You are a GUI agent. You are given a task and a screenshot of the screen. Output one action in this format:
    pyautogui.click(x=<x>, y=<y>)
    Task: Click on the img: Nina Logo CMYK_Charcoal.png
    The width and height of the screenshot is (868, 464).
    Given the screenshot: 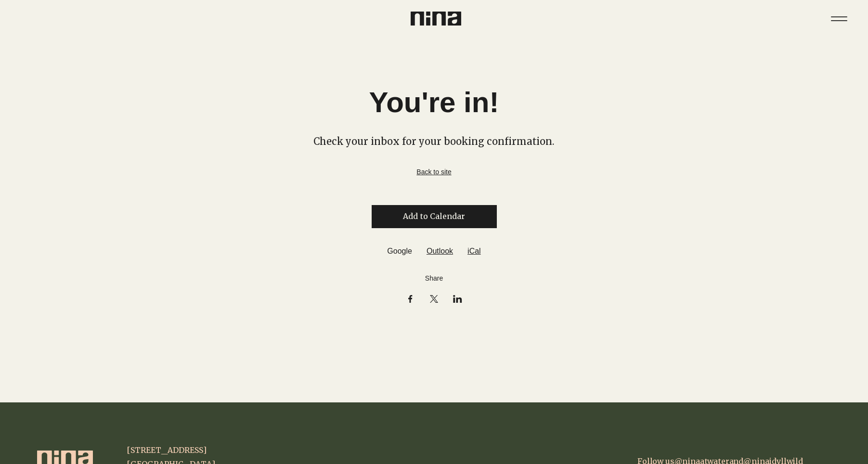 What is the action you would take?
    pyautogui.click(x=436, y=18)
    